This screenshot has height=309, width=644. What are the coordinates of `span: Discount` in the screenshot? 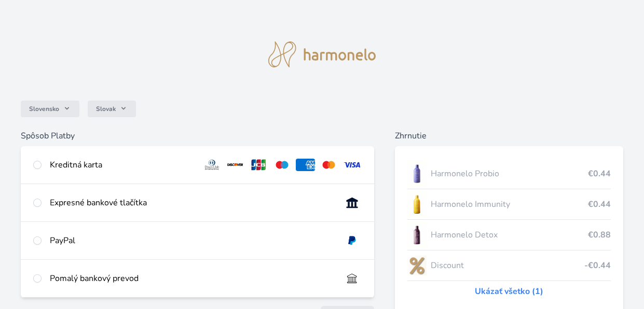 It's located at (508, 266).